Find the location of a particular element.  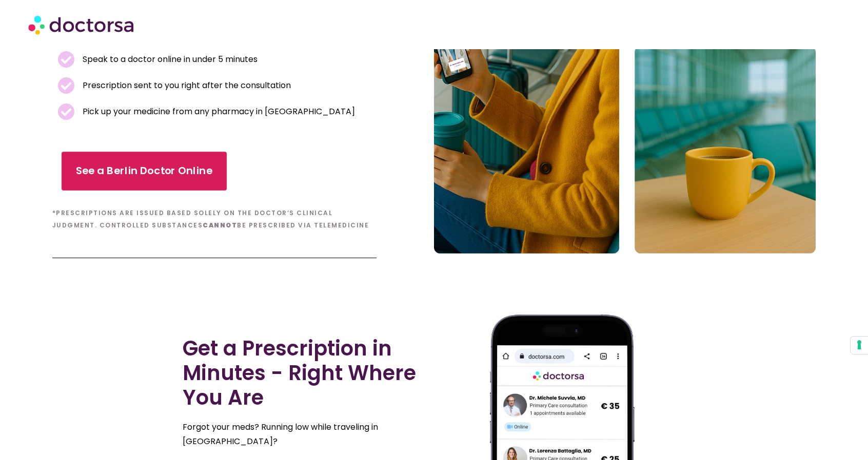

span: Prescription sent to you right after the consultation is located at coordinates (185, 85).